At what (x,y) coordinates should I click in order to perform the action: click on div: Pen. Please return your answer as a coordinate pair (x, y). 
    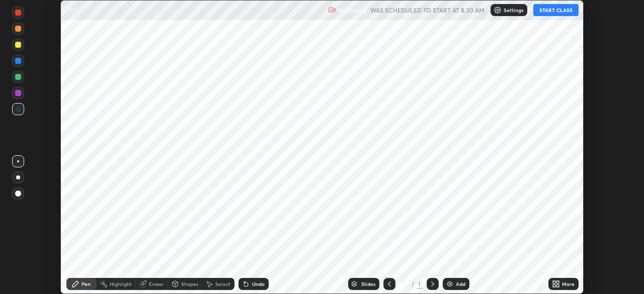
    Looking at the image, I should click on (86, 284).